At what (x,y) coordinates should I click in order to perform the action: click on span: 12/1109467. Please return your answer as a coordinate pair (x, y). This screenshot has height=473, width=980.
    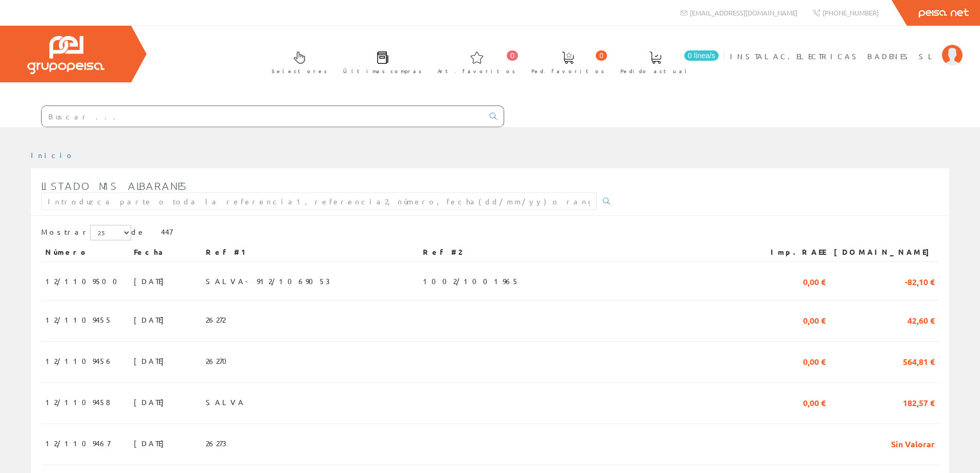
    Looking at the image, I should click on (78, 443).